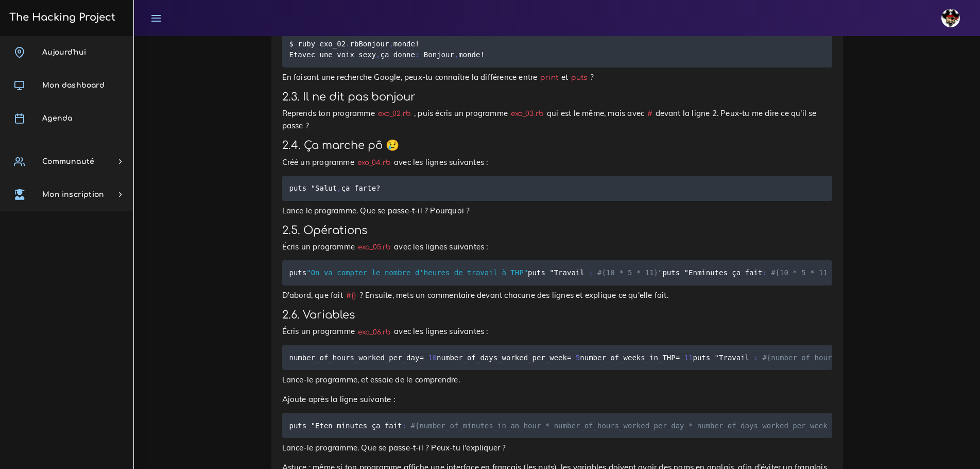 The width and height of the screenshot is (980, 469). What do you see at coordinates (629, 273) in the screenshot?
I see `span: #{10 * 5 * 11}"` at bounding box center [629, 273].